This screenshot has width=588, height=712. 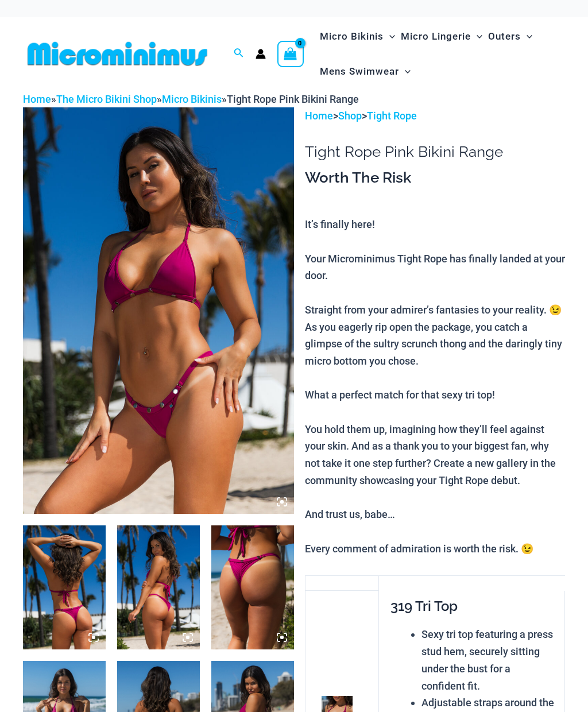 I want to click on a: Search icon link, so click(x=239, y=53).